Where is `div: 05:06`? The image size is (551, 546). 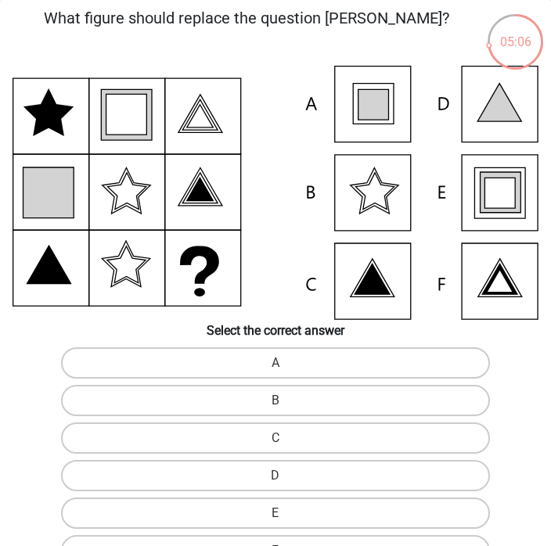
div: 05:06 is located at coordinates (515, 32).